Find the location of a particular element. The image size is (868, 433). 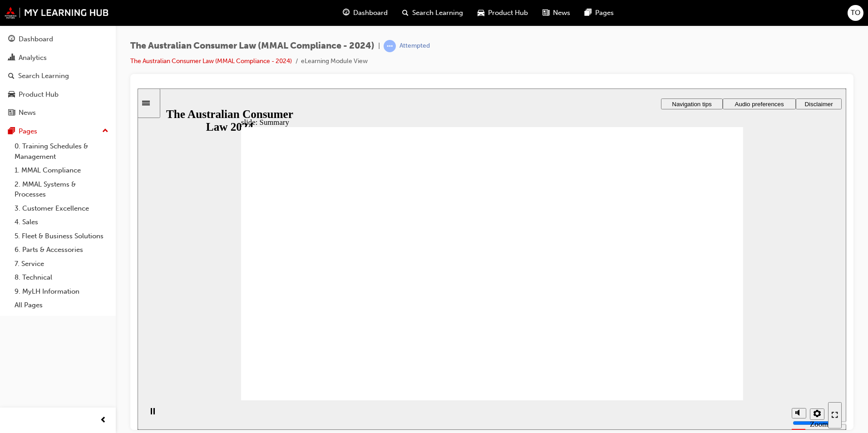

img: mmal is located at coordinates (57, 13).